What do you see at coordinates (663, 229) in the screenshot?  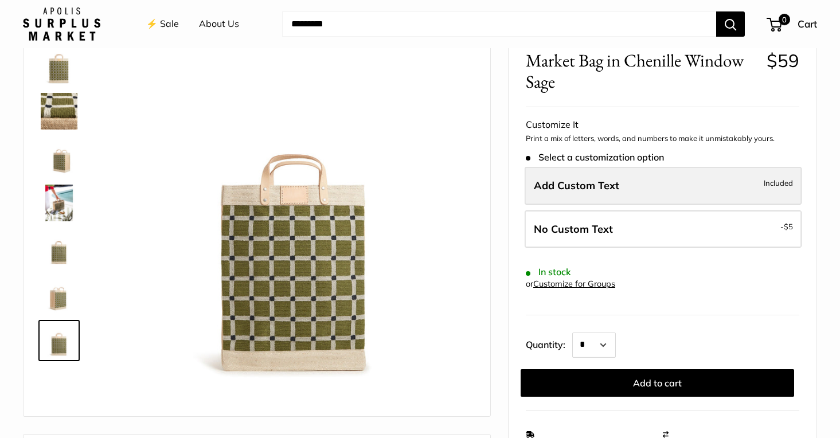 I see `label: Leave Blank` at bounding box center [663, 229].